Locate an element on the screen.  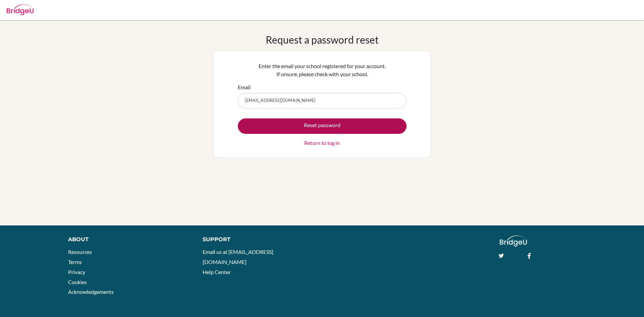
div: Support is located at coordinates (258, 240).